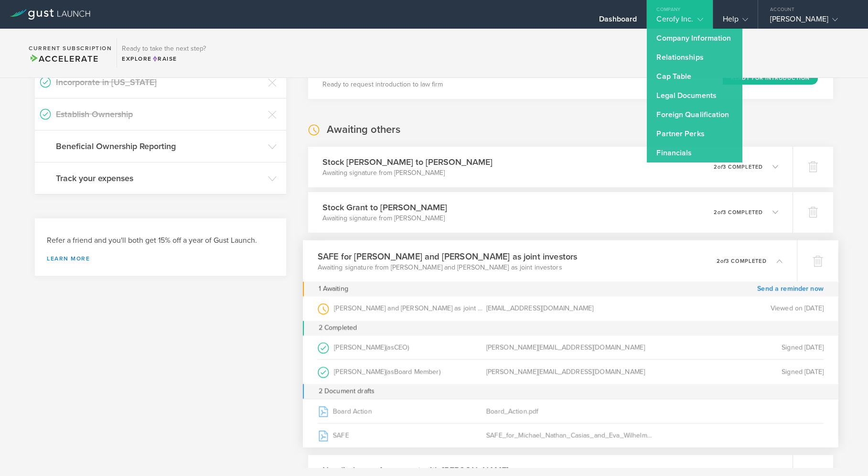 Image resolution: width=868 pixels, height=476 pixels. I want to click on div: Board_Action.pdf, so click(570, 411).